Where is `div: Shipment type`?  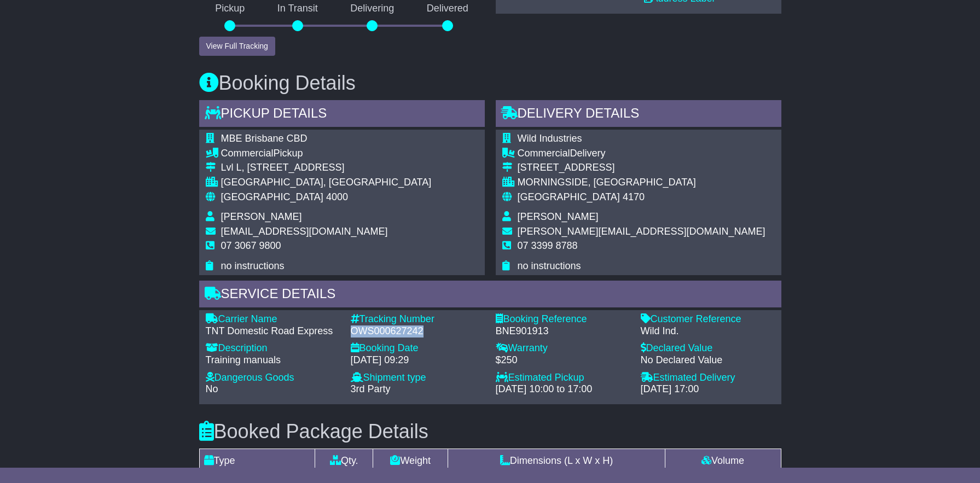 div: Shipment type is located at coordinates (418, 378).